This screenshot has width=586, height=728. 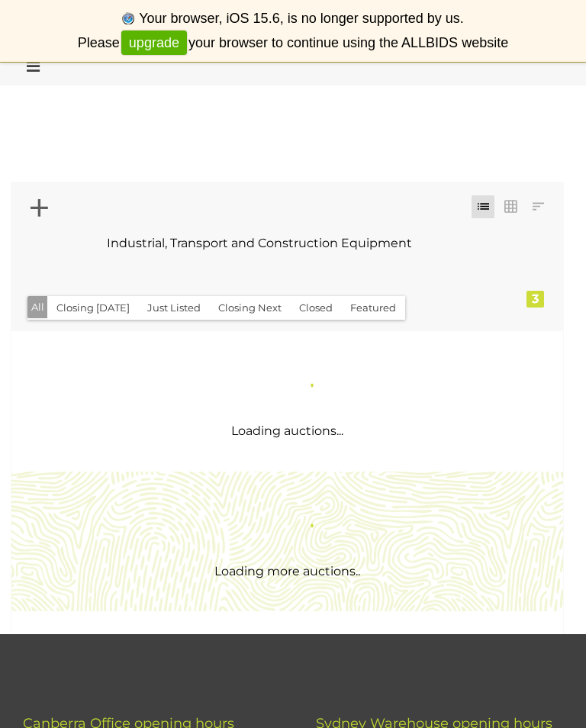 What do you see at coordinates (259, 244) in the screenshot?
I see `h3: Industrial, Transport and Construction Equipment` at bounding box center [259, 244].